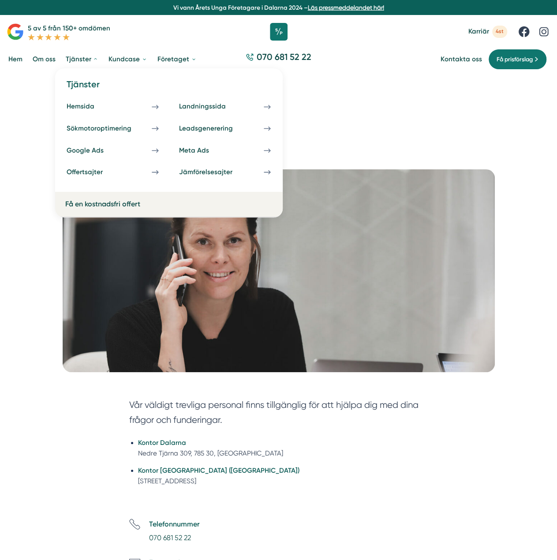 The height and width of the screenshot is (560, 557). What do you see at coordinates (112, 172) in the screenshot?
I see `a: Offertsajter` at bounding box center [112, 172].